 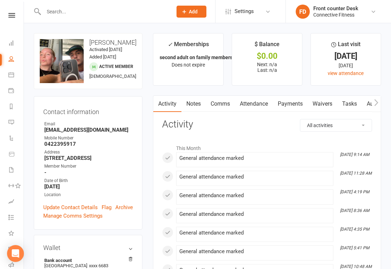 I want to click on div: FD, so click(x=303, y=12).